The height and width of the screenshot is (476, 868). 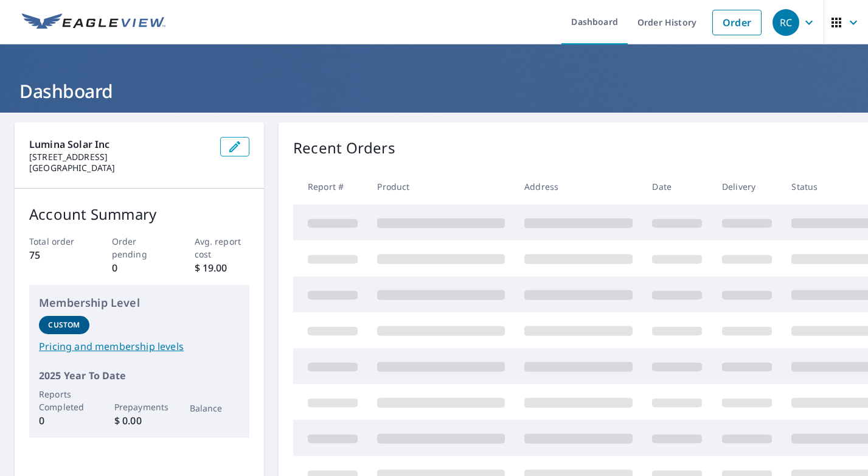 I want to click on p: $ 19.00, so click(x=222, y=268).